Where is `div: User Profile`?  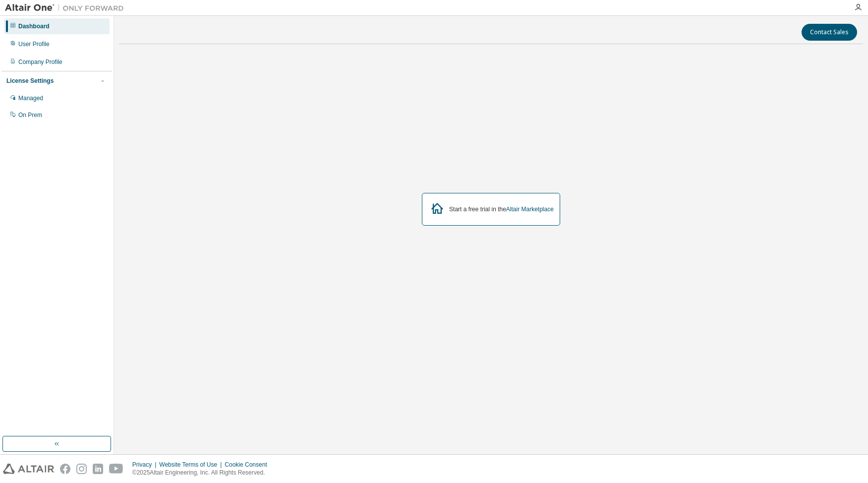 div: User Profile is located at coordinates (34, 44).